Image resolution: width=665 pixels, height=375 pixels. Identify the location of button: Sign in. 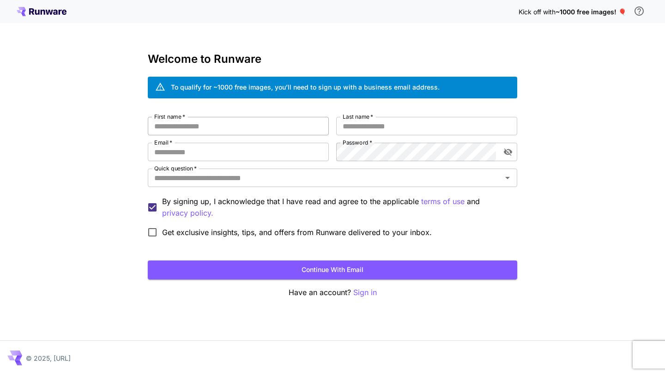
(365, 292).